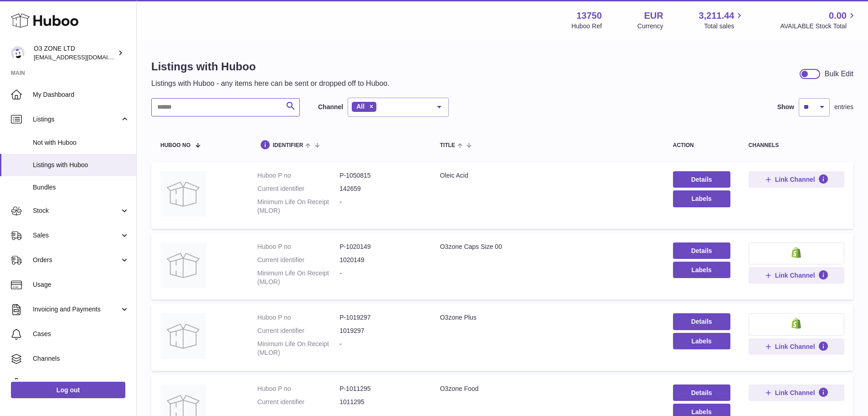 The image size is (868, 416). Describe the element at coordinates (380, 247) in the screenshot. I see `dd: P-1020149` at that location.